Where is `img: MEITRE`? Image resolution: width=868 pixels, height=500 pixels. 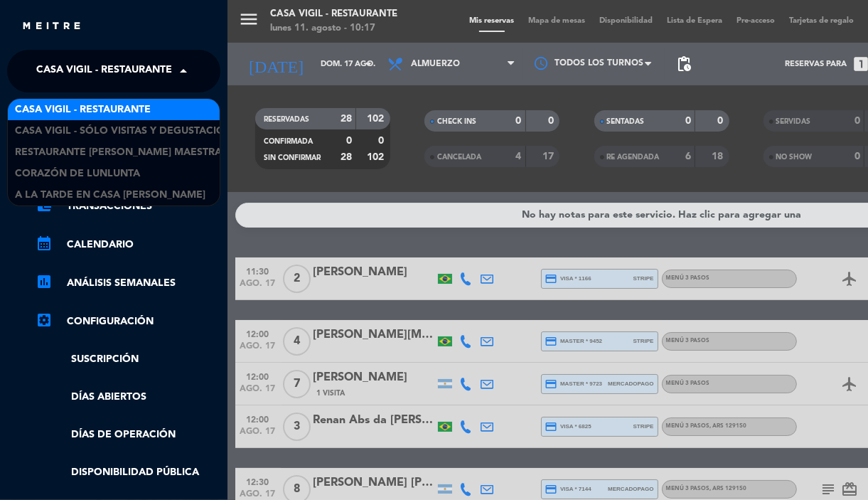 img: MEITRE is located at coordinates (51, 26).